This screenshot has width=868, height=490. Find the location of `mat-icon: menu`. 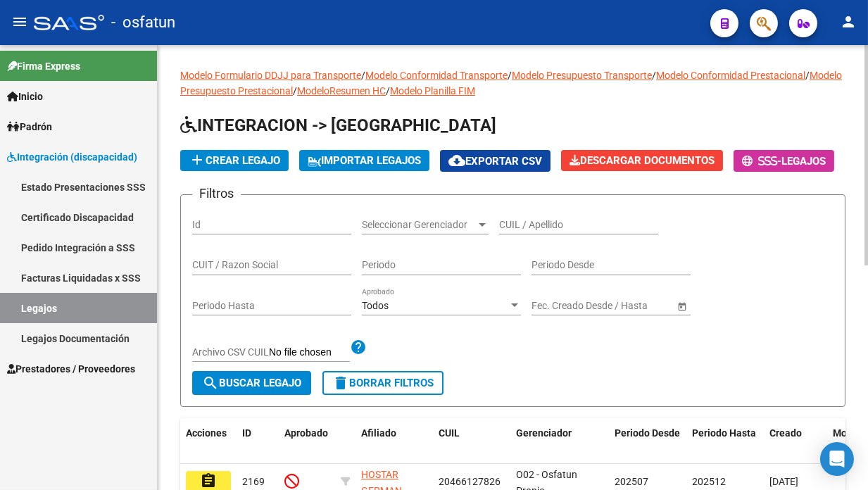

mat-icon: menu is located at coordinates (20, 22).